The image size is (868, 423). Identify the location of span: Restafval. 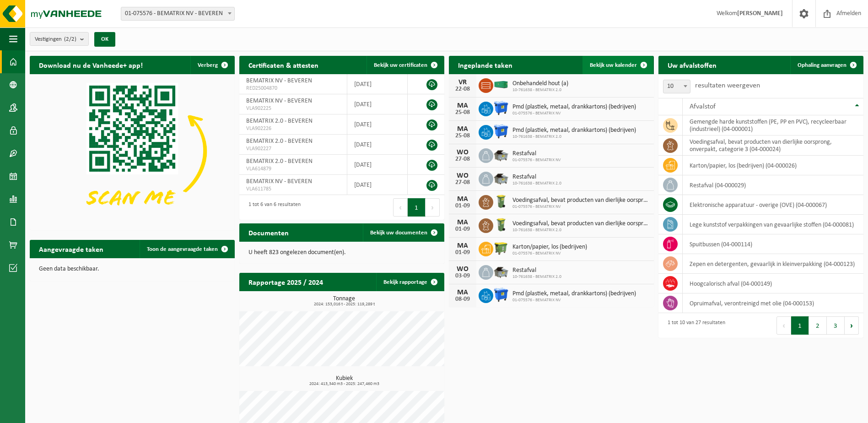
(537, 177).